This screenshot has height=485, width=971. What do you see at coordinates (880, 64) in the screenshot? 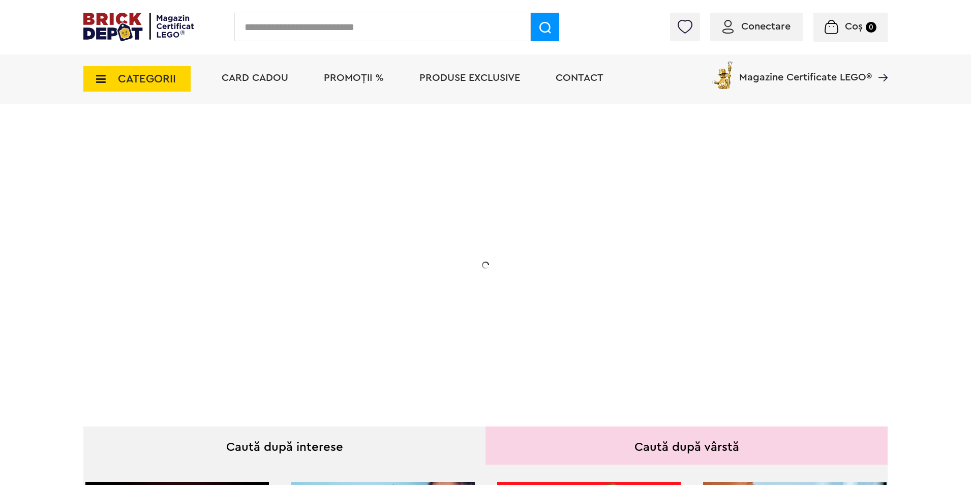
I see `a: Magazine Certificate LEGO®` at bounding box center [880, 64].